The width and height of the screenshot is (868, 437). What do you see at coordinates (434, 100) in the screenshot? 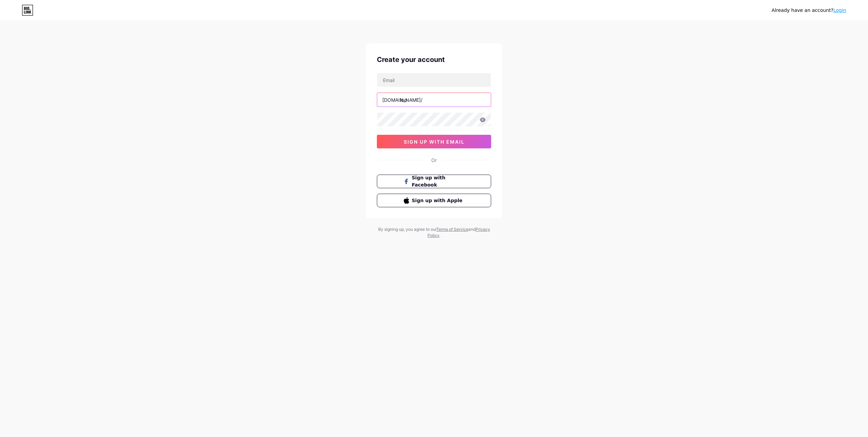
I see `input: username` at bounding box center [434, 100].